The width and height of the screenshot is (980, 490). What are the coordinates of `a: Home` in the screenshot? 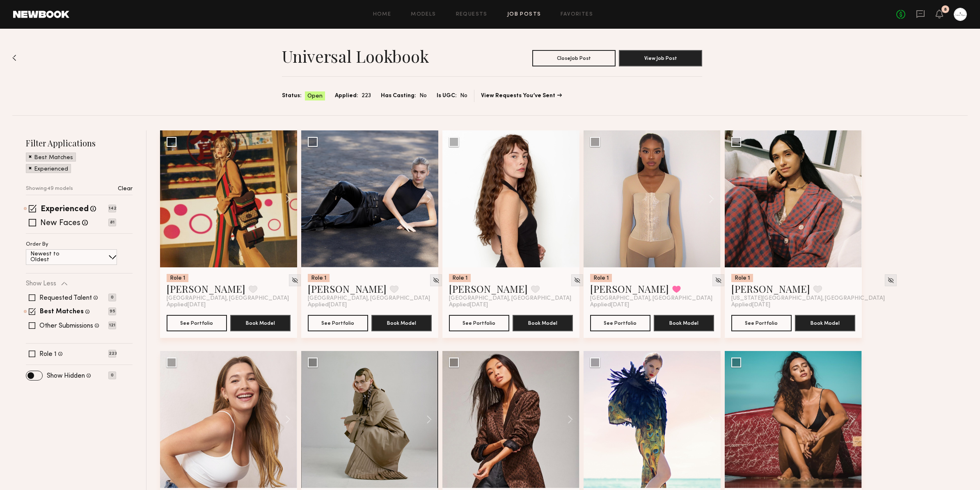 It's located at (382, 14).